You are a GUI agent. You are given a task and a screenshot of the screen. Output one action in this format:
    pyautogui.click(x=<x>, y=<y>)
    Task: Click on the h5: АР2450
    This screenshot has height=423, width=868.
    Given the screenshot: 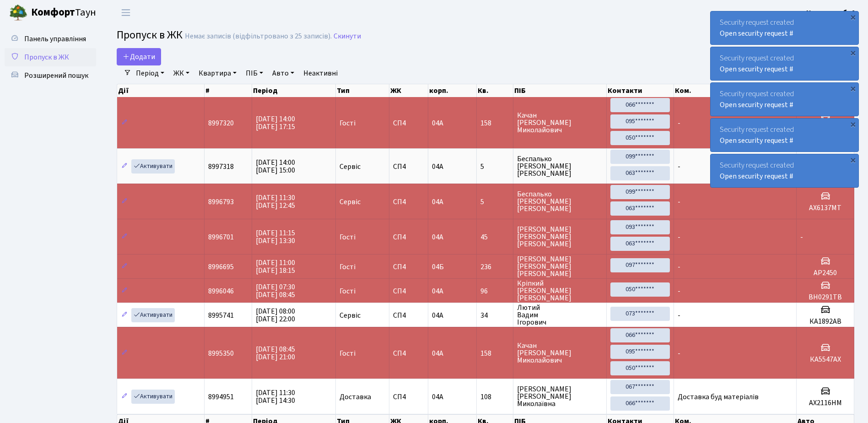 What is the action you would take?
    pyautogui.click(x=825, y=273)
    